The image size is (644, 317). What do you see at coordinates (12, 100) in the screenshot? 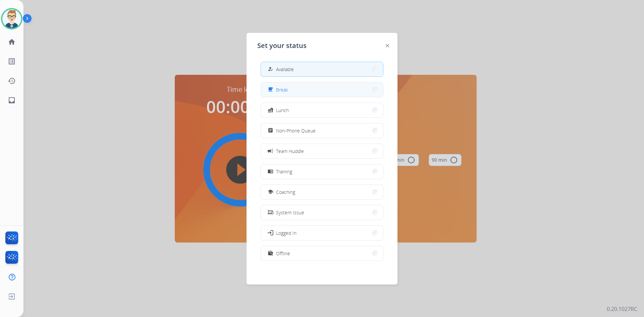
I see `mat-icon: inbox` at bounding box center [12, 100].